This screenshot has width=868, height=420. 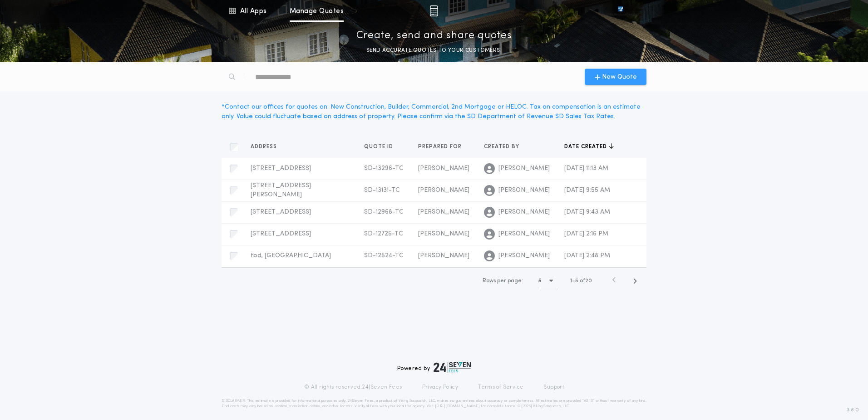 I want to click on span: 5, so click(x=577, y=281).